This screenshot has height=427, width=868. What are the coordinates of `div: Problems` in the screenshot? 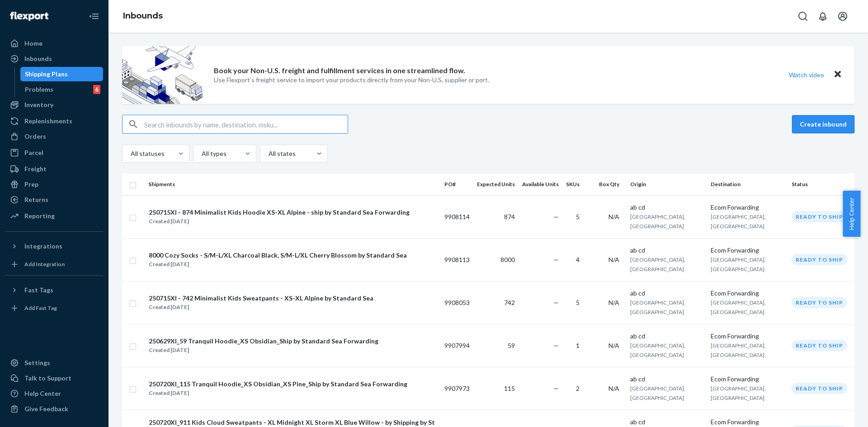 It's located at (39, 89).